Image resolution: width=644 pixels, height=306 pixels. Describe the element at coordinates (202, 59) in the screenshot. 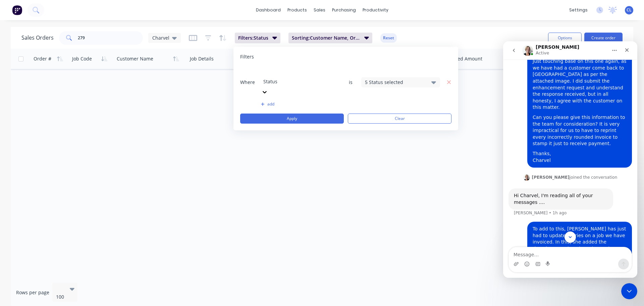

I see `div: Job Details` at that location.